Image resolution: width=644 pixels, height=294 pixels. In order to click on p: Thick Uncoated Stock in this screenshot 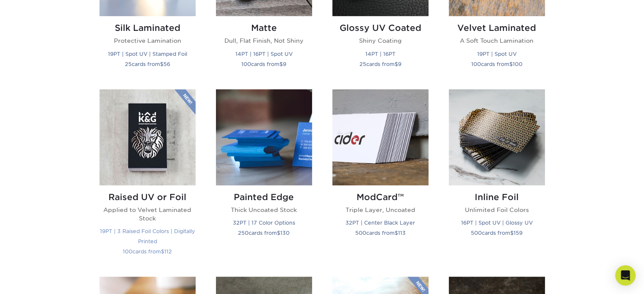, I will do `click(264, 210)`.